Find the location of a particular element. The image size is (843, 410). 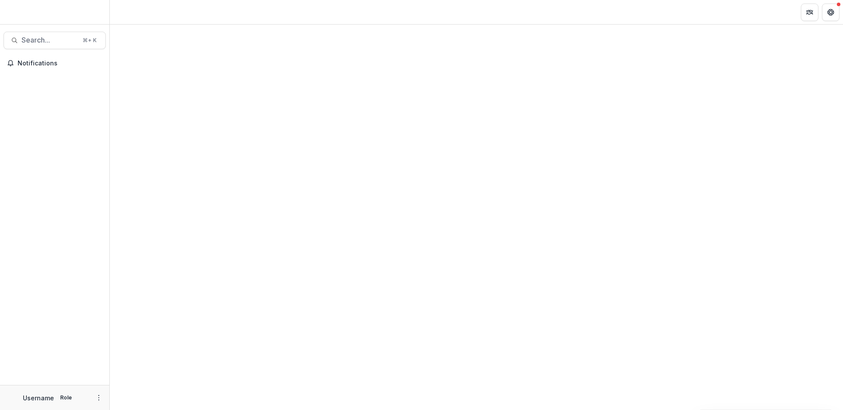

button: Partners is located at coordinates (810, 12).